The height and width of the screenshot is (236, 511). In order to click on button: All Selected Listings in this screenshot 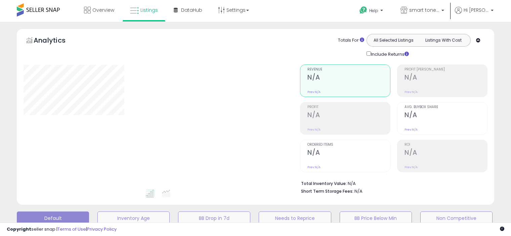, I will do `click(393, 40)`.